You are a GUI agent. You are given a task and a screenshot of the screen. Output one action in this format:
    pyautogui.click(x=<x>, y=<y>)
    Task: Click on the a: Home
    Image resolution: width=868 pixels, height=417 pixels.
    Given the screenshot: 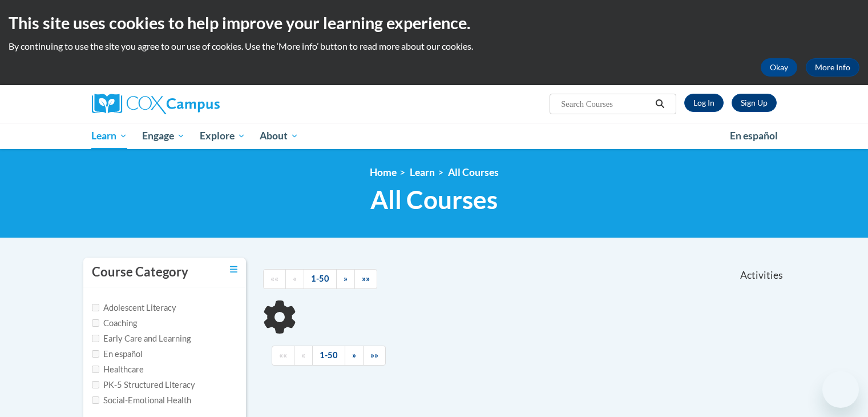 What is the action you would take?
    pyautogui.click(x=383, y=172)
    